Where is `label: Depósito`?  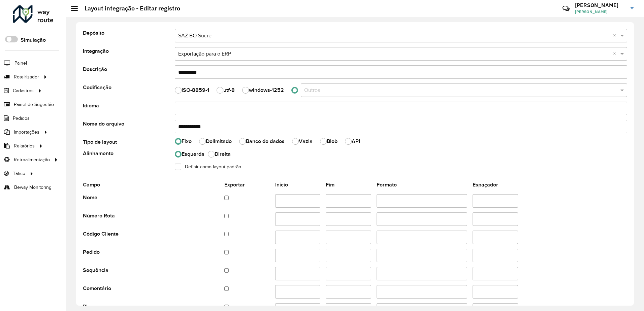 label: Depósito is located at coordinates (124, 36).